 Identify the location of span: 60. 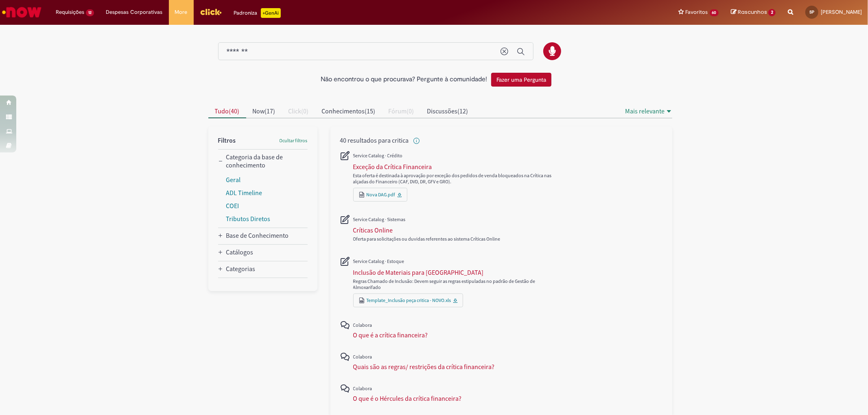
(714, 13).